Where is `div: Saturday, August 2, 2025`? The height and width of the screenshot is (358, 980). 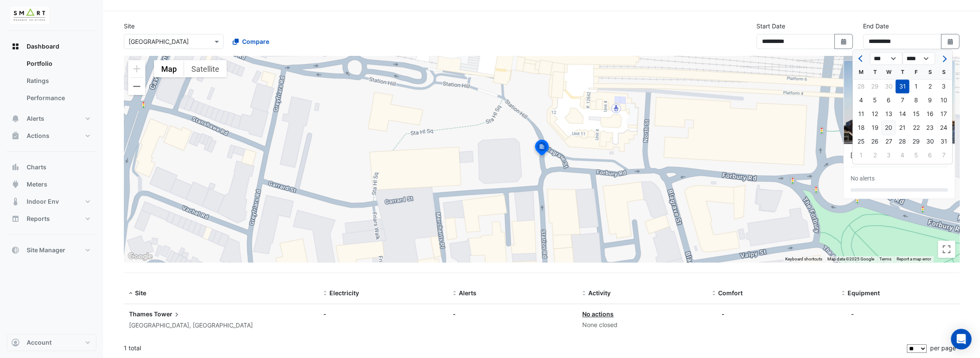 div: Saturday, August 2, 2025 is located at coordinates (930, 86).